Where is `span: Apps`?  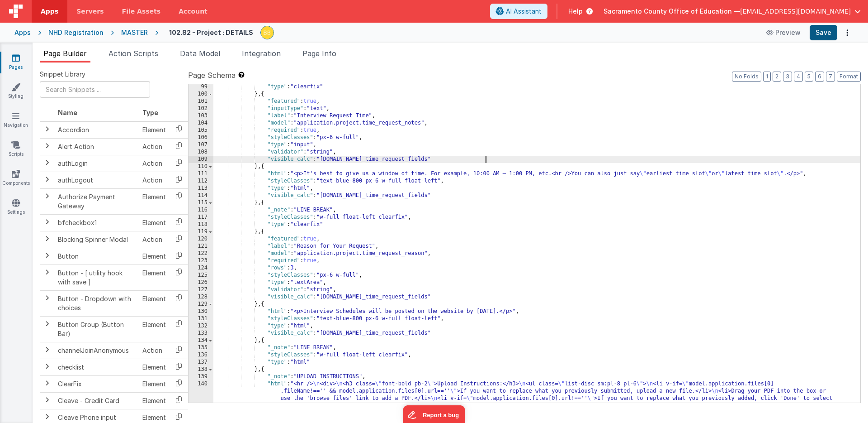
span: Apps is located at coordinates (49, 11).